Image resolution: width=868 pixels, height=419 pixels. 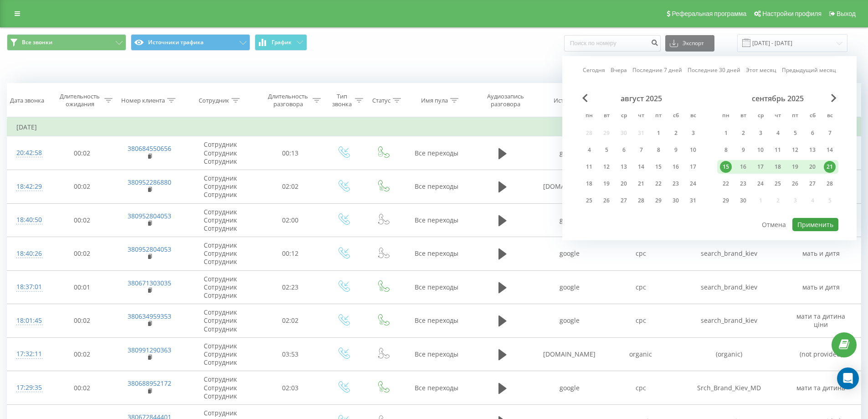 I want to click on div: вт 12 авг. 2025 г., so click(x=607, y=166).